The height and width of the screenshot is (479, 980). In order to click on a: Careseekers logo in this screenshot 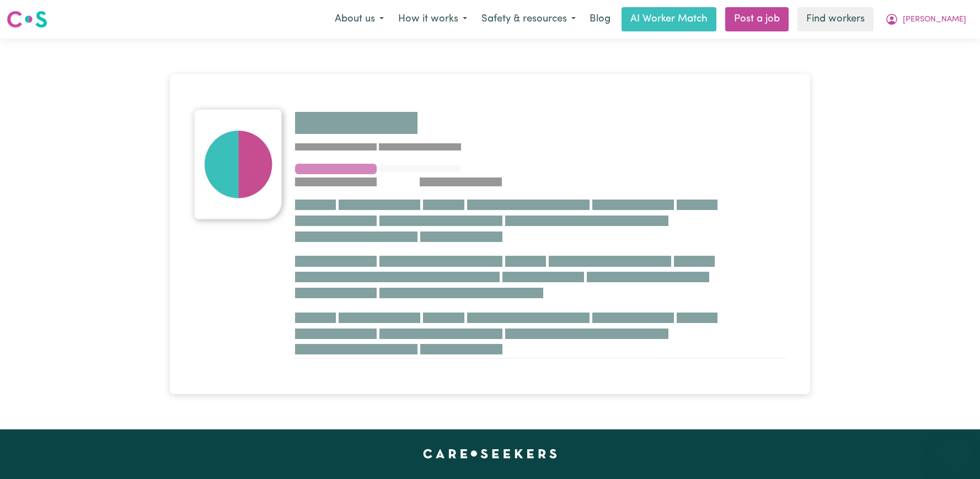, I will do `click(27, 19)`.